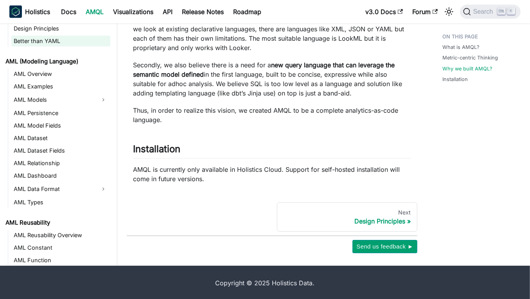 The image size is (530, 299). I want to click on button: Search (Ctrl+K), so click(490, 12).